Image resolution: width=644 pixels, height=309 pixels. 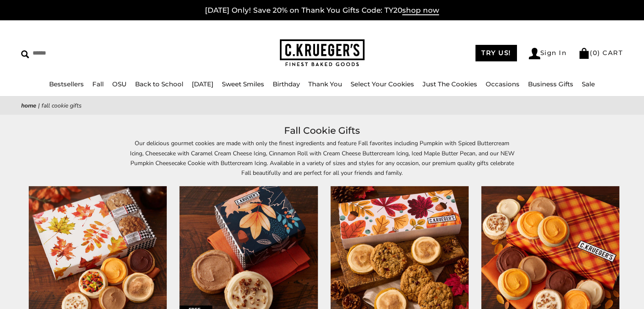 What do you see at coordinates (421, 11) in the screenshot?
I see `span: shop now` at bounding box center [421, 11].